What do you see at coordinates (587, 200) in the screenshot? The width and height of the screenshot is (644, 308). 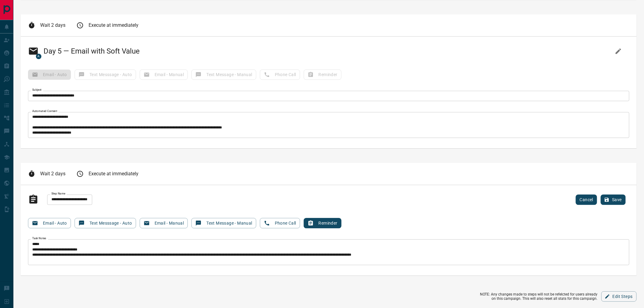 I see `button: Cancel` at bounding box center [587, 200].